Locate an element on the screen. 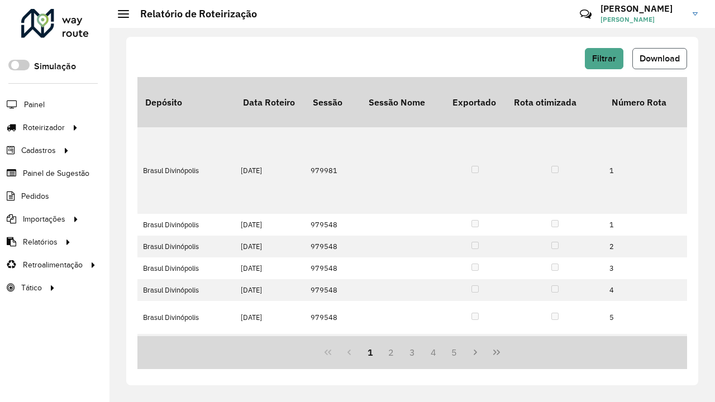 The image size is (715, 402). a: Contato Rápido is located at coordinates (586, 14).